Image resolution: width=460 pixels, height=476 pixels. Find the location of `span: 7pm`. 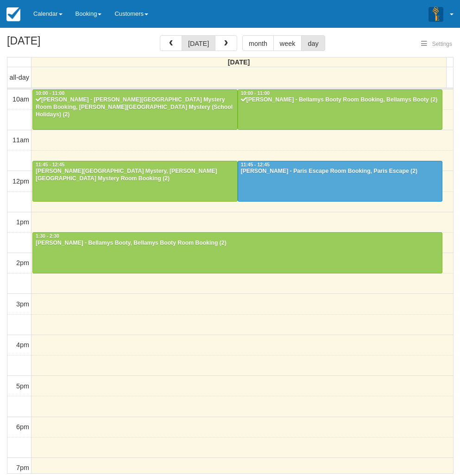

span: 7pm is located at coordinates (23, 467).